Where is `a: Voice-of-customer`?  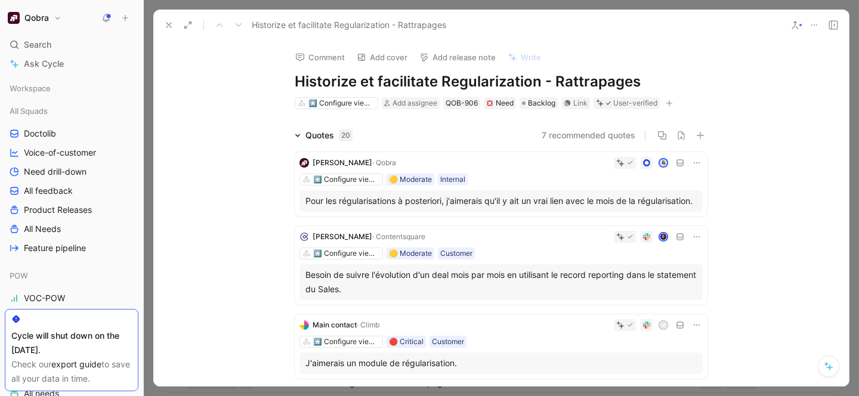
a: Voice-of-customer is located at coordinates (72, 153).